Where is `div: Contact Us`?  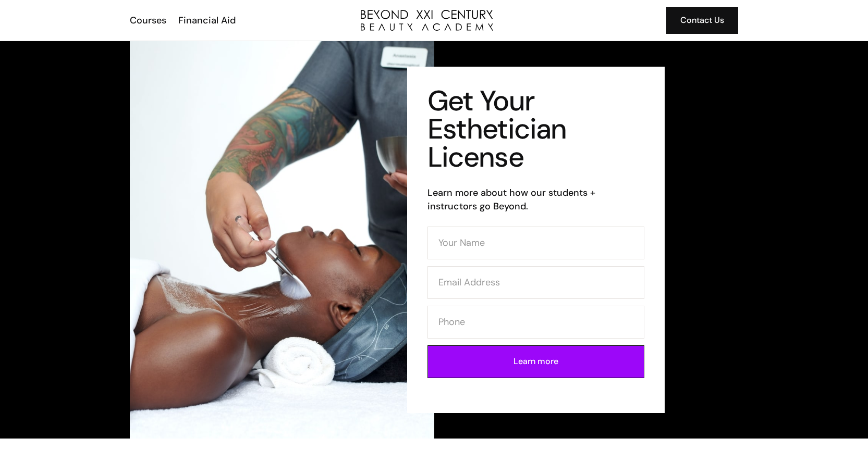 div: Contact Us is located at coordinates (702, 21).